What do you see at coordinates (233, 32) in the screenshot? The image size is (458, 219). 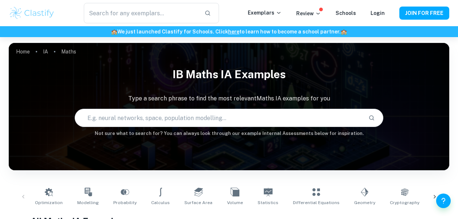 I see `a: here` at bounding box center [233, 32].